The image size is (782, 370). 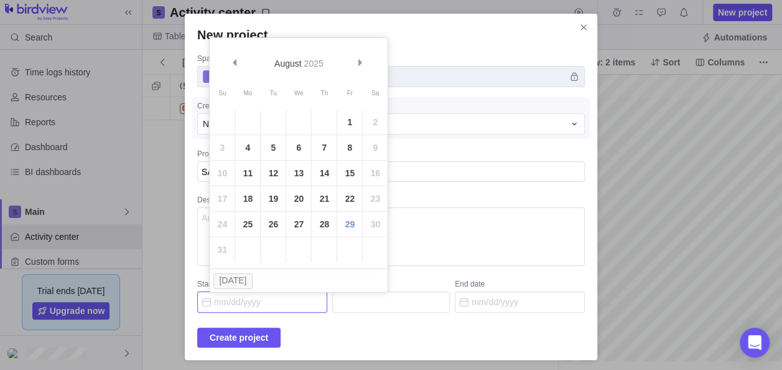 What do you see at coordinates (375, 93) in the screenshot?
I see `span: Saturday` at bounding box center [375, 93].